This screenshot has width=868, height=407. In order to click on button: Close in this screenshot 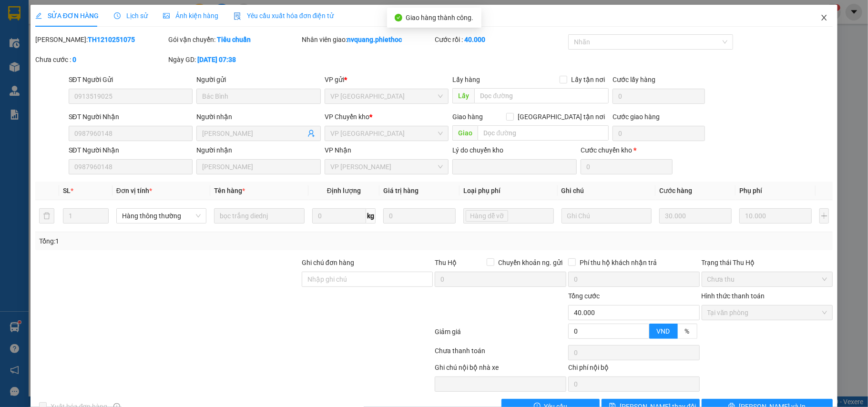, I will do `click(824, 18)`.